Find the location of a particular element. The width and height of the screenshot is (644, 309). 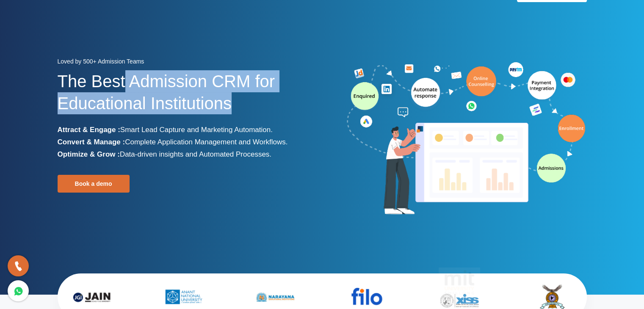

span: Data-driven insights and Automated Processes. is located at coordinates (196, 154).